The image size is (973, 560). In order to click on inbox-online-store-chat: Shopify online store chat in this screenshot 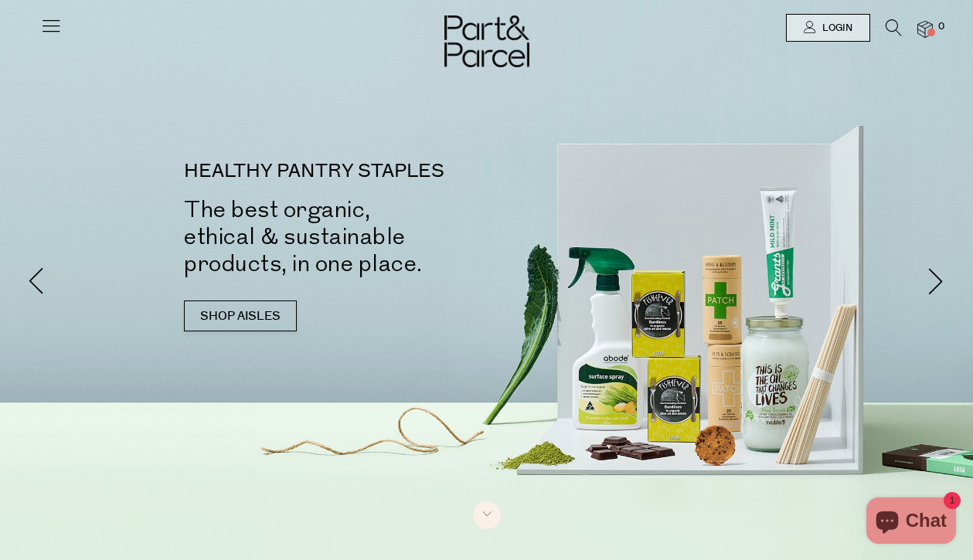, I will do `click(911, 522)`.